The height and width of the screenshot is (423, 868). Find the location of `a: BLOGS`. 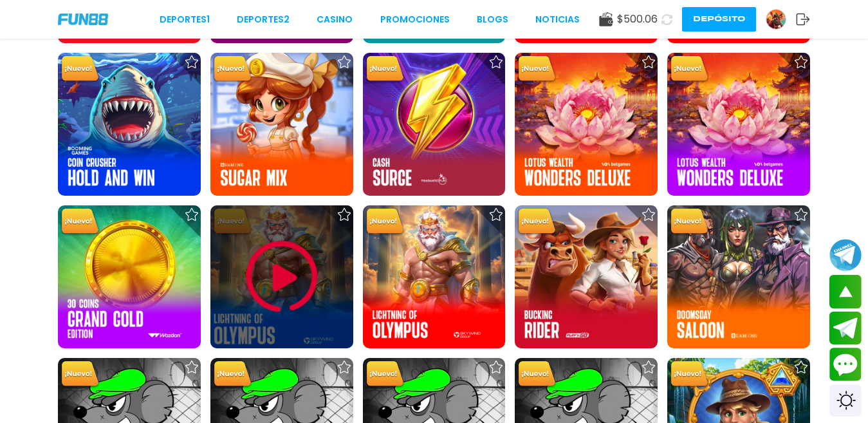

a: BLOGS is located at coordinates (492, 19).